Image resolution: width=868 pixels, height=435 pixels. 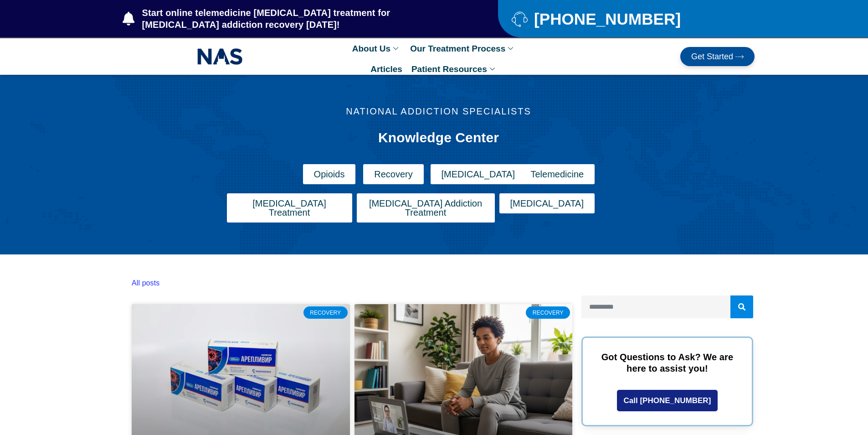 I want to click on a: Patient Resources, so click(x=454, y=69).